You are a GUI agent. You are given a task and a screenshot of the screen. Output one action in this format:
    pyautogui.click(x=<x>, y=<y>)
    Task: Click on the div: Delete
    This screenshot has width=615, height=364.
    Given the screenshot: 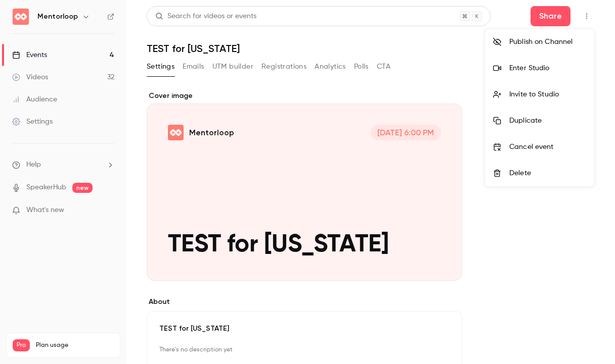 What is the action you would take?
    pyautogui.click(x=547, y=173)
    